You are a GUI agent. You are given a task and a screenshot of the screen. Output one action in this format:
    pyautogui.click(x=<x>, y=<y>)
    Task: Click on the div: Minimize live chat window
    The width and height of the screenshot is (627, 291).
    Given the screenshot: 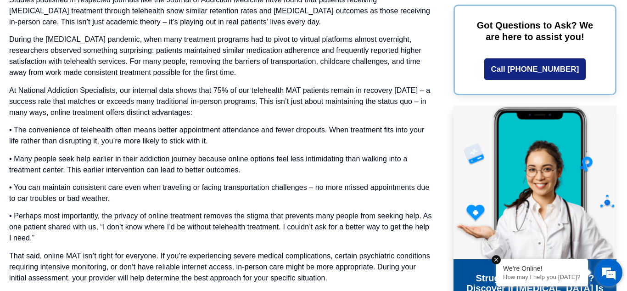 What is the action you would take?
    pyautogui.click(x=162, y=16)
    